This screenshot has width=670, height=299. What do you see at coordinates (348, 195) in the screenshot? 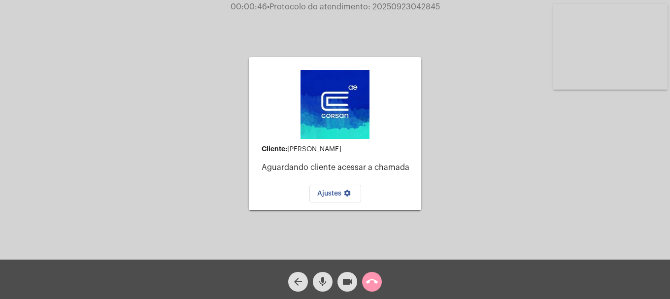
I see `mat-icon: settings` at bounding box center [348, 195].